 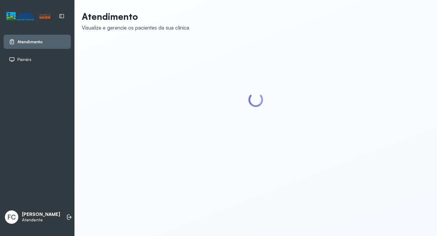 What do you see at coordinates (28, 16) in the screenshot?
I see `img: Logotipo do estabelecimento` at bounding box center [28, 16].